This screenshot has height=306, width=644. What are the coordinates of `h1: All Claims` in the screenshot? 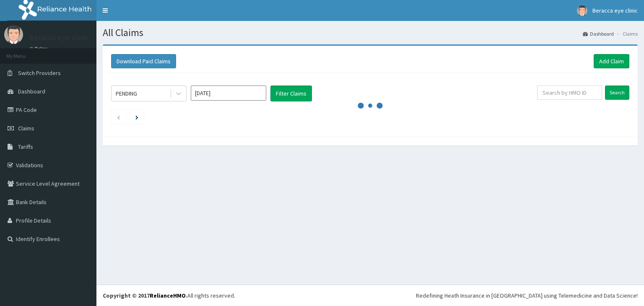 It's located at (370, 33).